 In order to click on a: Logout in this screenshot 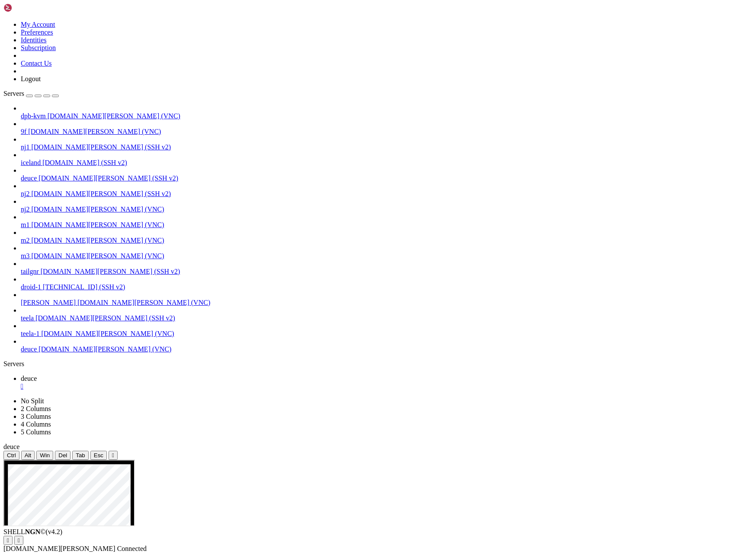, I will do `click(31, 79)`.